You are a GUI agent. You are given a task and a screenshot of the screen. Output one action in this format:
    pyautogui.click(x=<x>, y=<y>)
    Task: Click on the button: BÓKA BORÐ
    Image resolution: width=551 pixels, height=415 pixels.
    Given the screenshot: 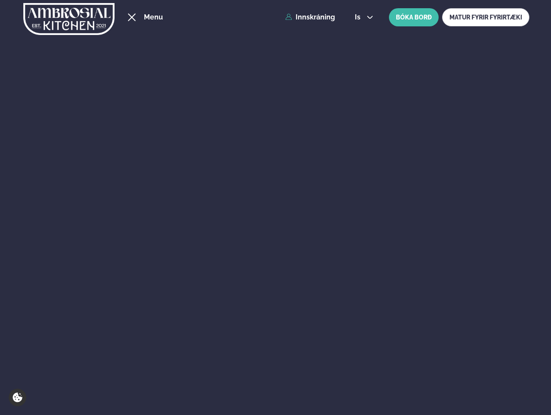 What is the action you would take?
    pyautogui.click(x=414, y=17)
    